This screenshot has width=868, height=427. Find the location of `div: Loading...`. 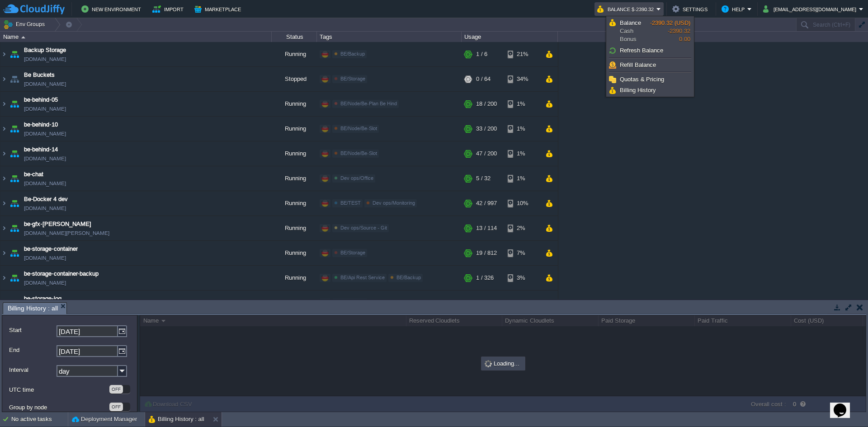

div: Loading... is located at coordinates (503, 363).